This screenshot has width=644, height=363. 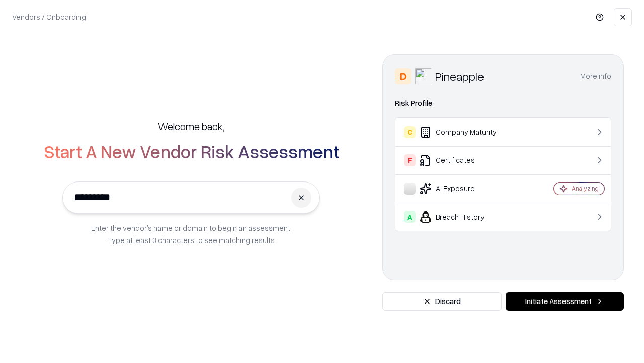 I want to click on p: Enter the vendor’s name or domain to begin an assessment. Type at least 3 characters to see match..., so click(x=191, y=234).